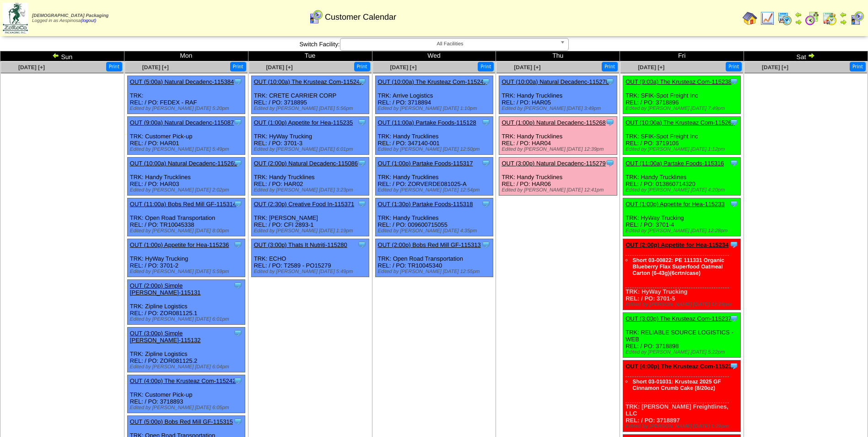 This screenshot has width=868, height=437. Describe the element at coordinates (186, 258) in the screenshot. I see `div: TRK: HyWay Trucking REL: / PO: 3701-2` at that location.